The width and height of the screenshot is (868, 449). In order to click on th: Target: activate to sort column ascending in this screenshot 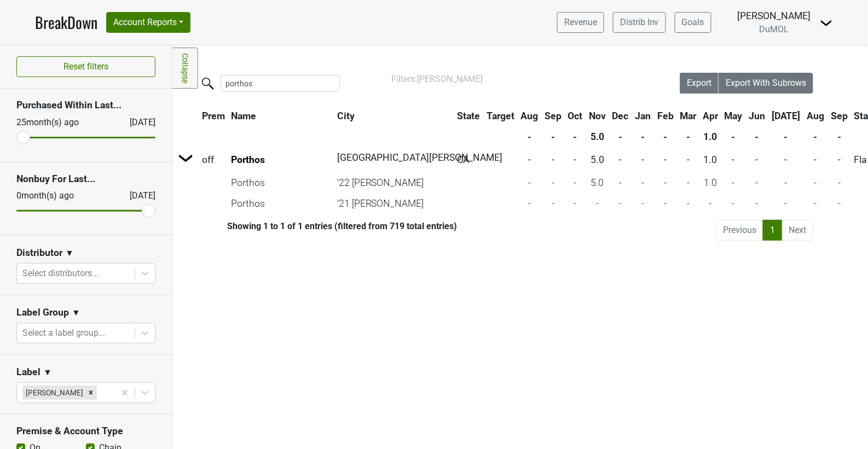, I will do `click(500, 116)`.